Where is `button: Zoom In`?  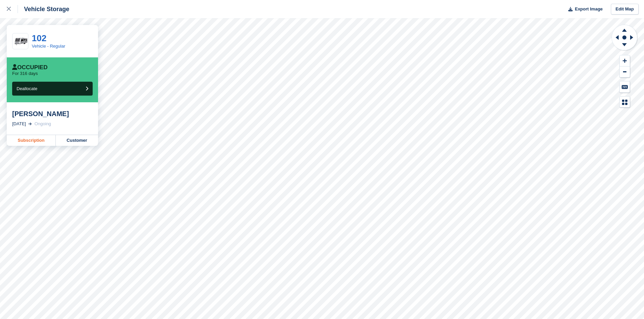
button: Zoom In is located at coordinates (625, 61).